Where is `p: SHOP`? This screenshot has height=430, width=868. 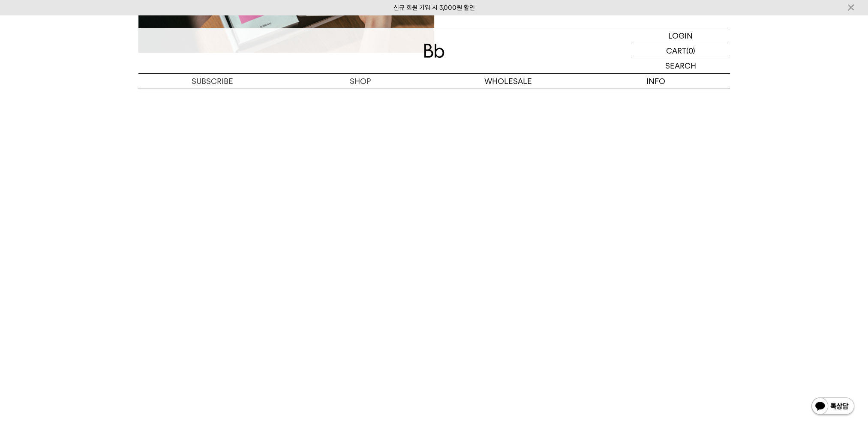 p: SHOP is located at coordinates (360, 81).